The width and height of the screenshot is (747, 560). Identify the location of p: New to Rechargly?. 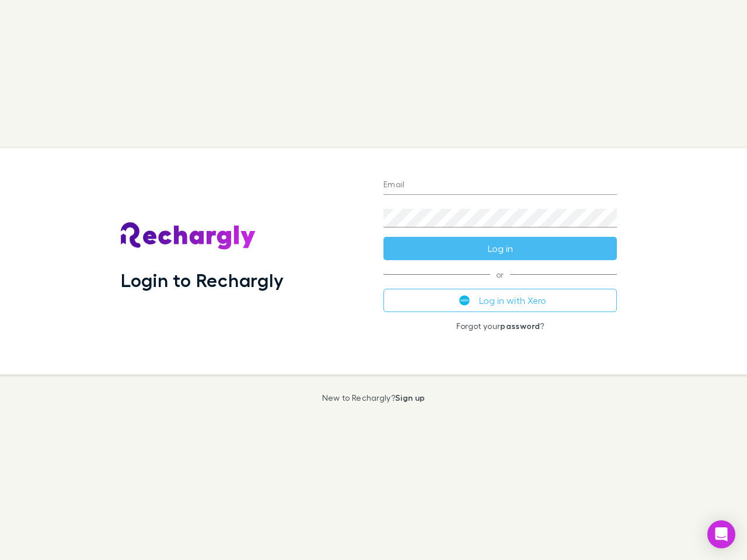
(373, 398).